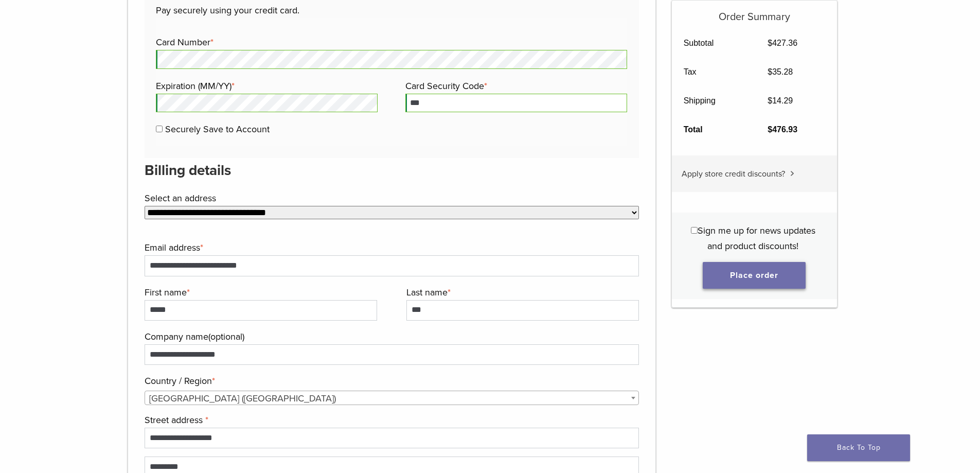  What do you see at coordinates (260, 292) in the screenshot?
I see `label: First name` at bounding box center [260, 292].